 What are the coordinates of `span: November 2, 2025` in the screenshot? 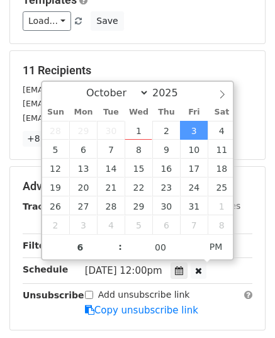 It's located at (56, 224).